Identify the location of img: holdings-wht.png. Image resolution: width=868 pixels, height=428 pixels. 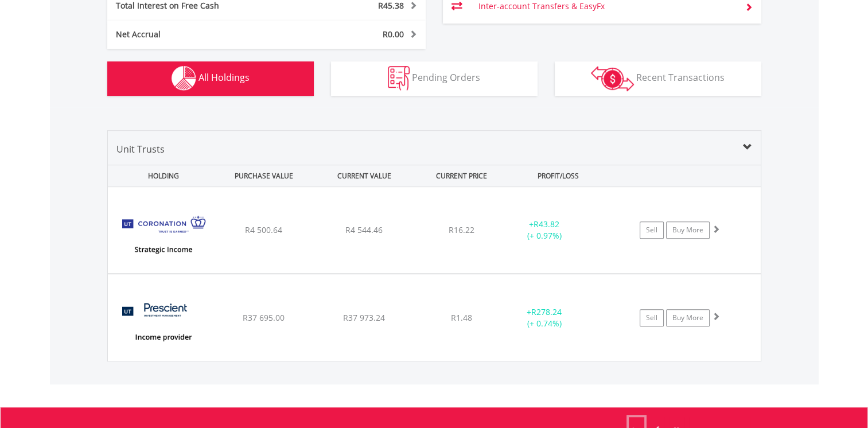
(184, 78).